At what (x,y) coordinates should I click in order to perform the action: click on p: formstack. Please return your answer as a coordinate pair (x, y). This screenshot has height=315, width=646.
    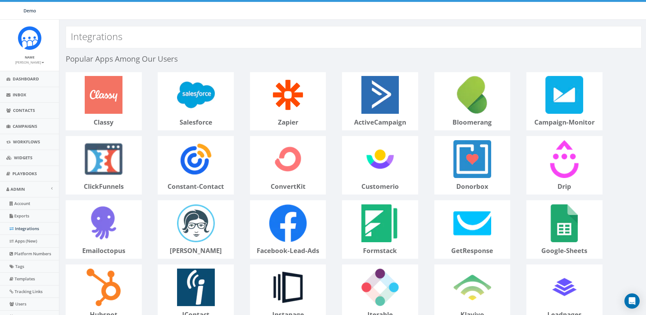
    Looking at the image, I should click on (380, 250).